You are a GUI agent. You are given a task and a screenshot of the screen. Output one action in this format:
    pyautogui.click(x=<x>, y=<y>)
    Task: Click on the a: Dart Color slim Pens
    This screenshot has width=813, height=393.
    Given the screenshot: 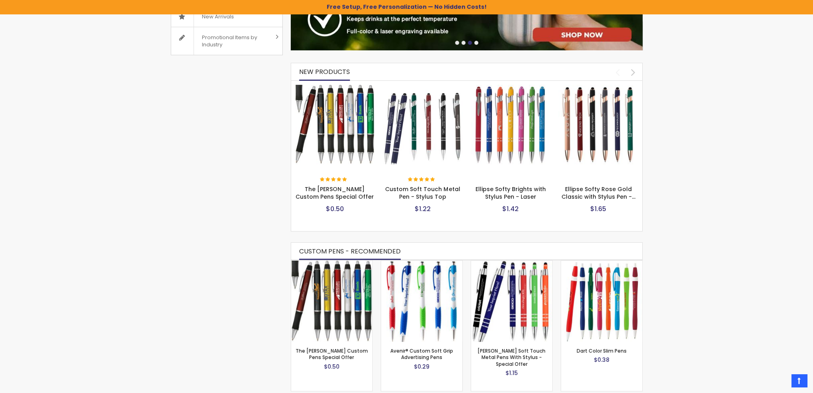 What is the action you would take?
    pyautogui.click(x=602, y=264)
    